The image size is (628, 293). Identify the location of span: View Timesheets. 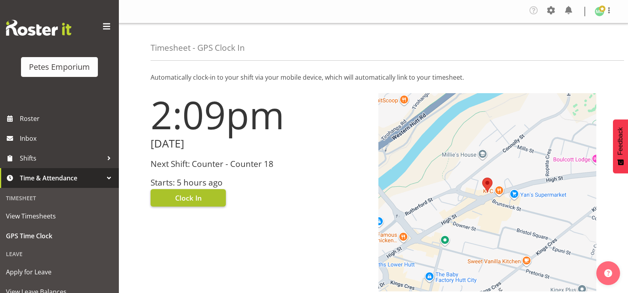
(59, 216).